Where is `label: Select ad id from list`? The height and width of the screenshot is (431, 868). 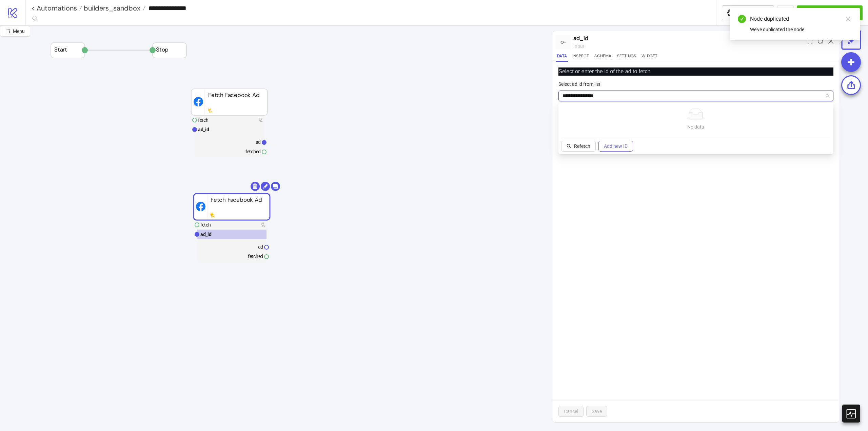 label: Select ad id from list is located at coordinates (582, 84).